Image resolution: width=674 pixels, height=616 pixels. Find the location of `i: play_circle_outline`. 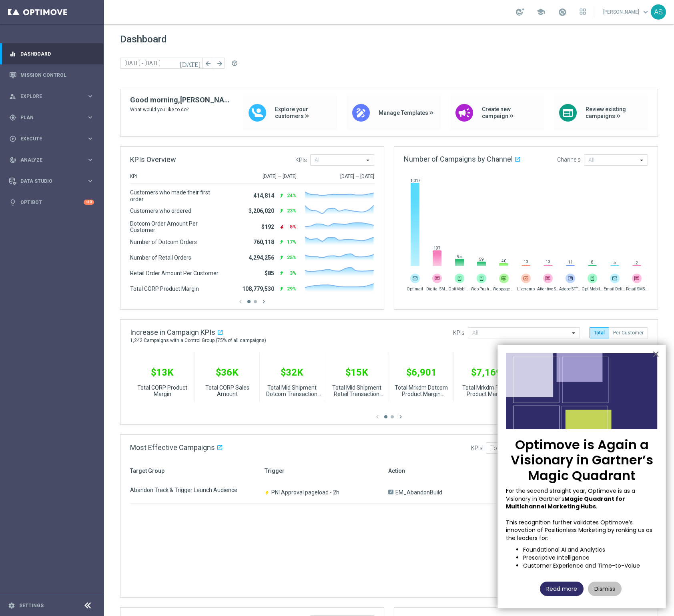

i: play_circle_outline is located at coordinates (13, 139).